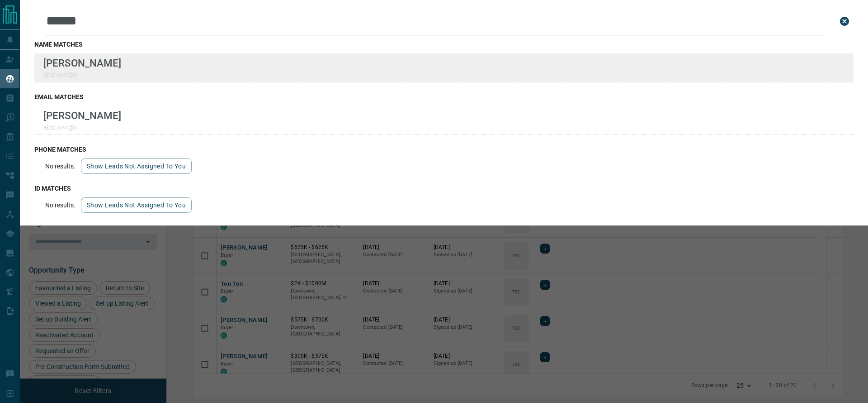 The image size is (868, 403). Describe the element at coordinates (444, 188) in the screenshot. I see `h3: id matches` at that location.